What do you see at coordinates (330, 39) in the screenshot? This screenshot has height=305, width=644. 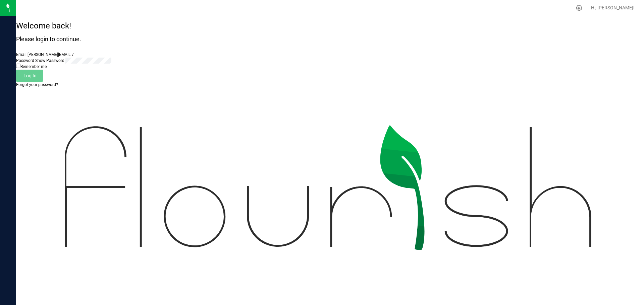 I see `h4: Please login to continue.` at bounding box center [330, 39].